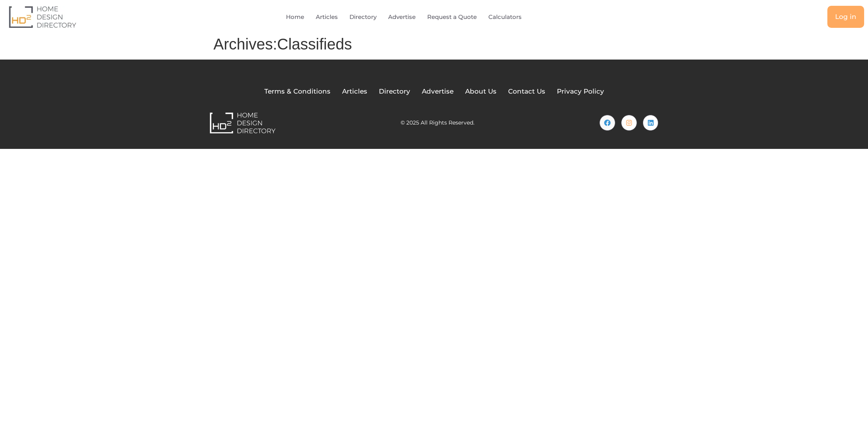 The image size is (868, 437). Describe the element at coordinates (314, 44) in the screenshot. I see `span: Classifieds` at that location.